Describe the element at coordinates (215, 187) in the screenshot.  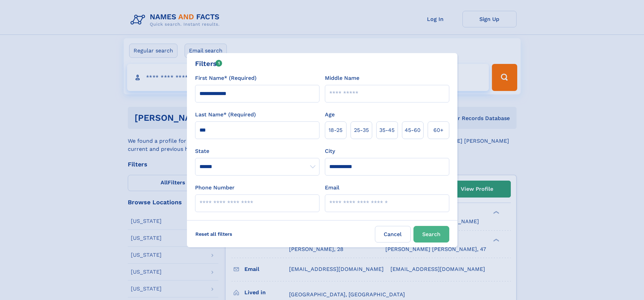
I see `label: Phone Number` at that location.